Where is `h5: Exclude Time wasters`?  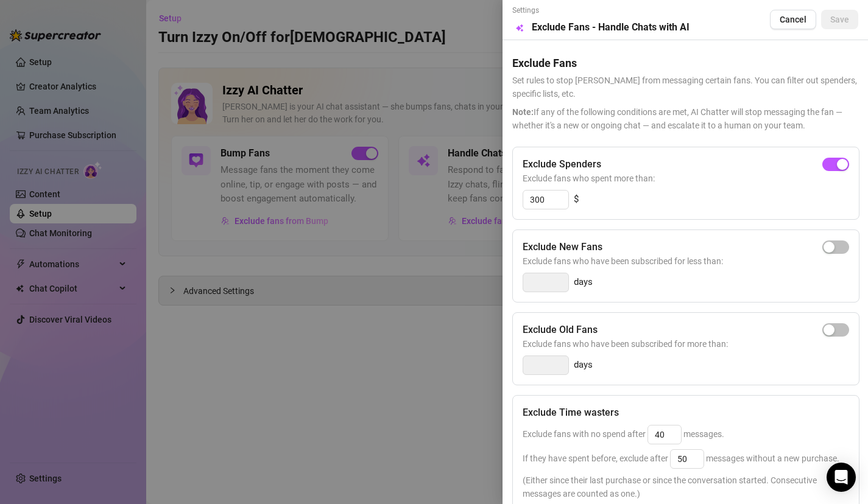 h5: Exclude Time wasters is located at coordinates (571, 412).